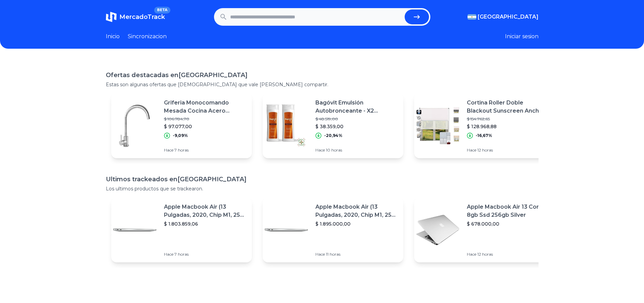 Image resolution: width=644 pixels, height=303 pixels. Describe the element at coordinates (484, 230) in the screenshot. I see `a: Featured imageApple Macbook Air 13 Core I5 8gb Ssd 256gb Silver$ 678.000,00Hace 12 horas` at that location.